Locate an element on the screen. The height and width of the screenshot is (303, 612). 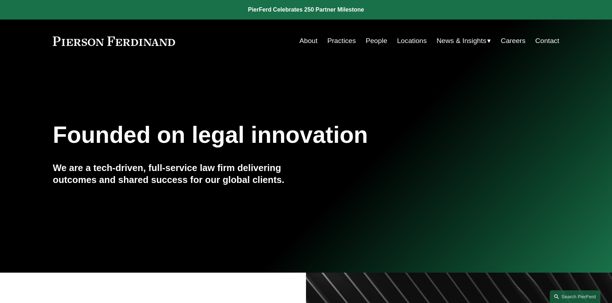
a: About is located at coordinates (308, 41).